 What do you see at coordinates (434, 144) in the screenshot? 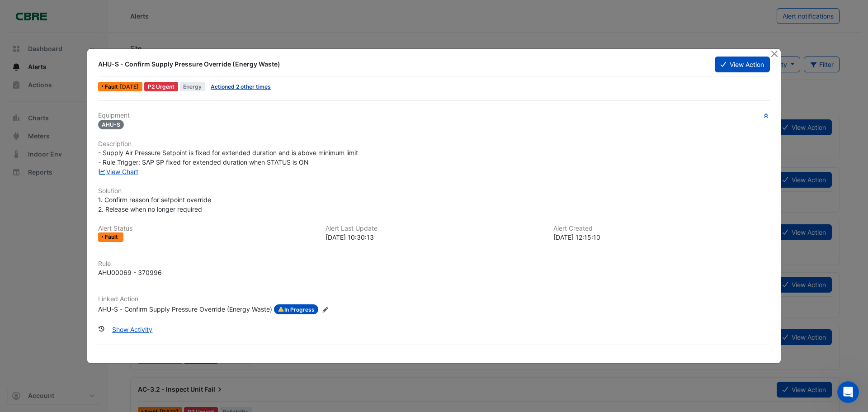
I see `h6: Description` at bounding box center [434, 144].